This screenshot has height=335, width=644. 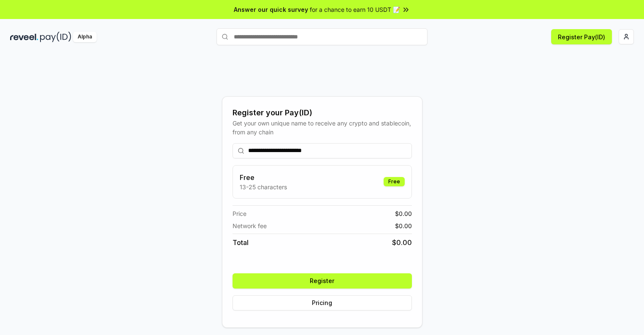 What do you see at coordinates (240, 242) in the screenshot?
I see `span: Total` at bounding box center [240, 242].